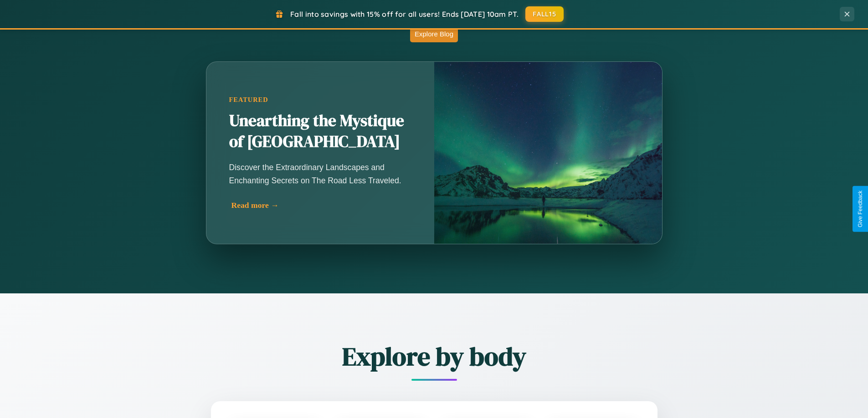 This screenshot has width=868, height=418. I want to click on div: Read more →, so click(322, 206).